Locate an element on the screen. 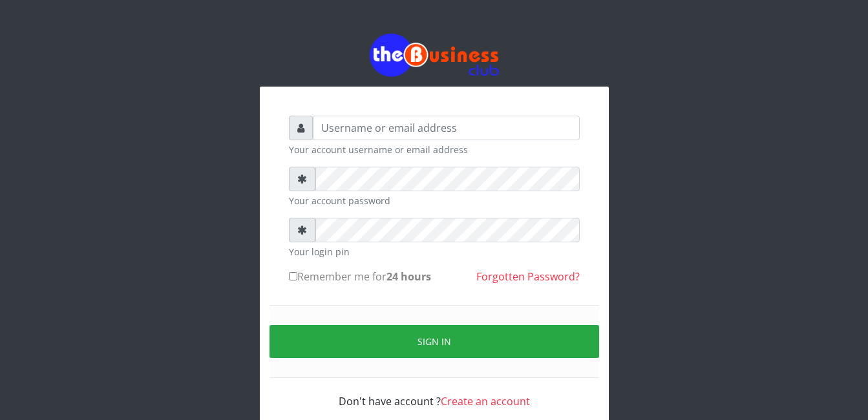 The image size is (868, 420). small: Your account username or email address is located at coordinates (434, 149).